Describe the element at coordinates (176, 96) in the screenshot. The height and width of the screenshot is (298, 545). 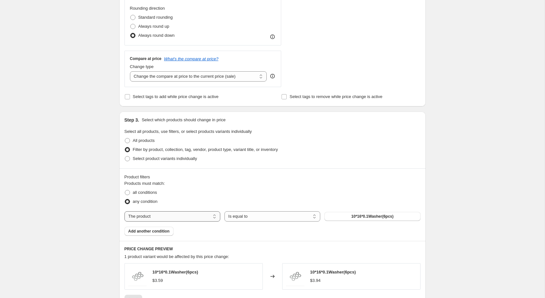
I see `span: Select tags to add while price change is active` at that location.